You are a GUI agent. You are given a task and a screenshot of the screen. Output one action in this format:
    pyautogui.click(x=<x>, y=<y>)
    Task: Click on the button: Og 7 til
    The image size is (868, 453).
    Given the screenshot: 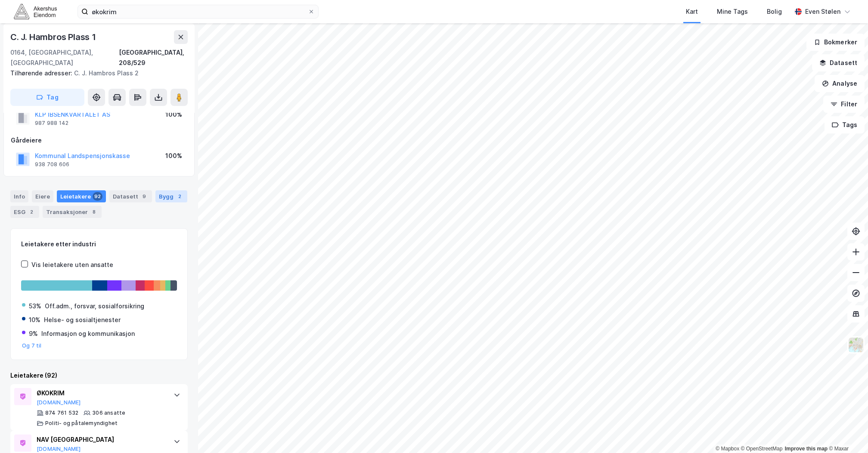 What is the action you would take?
    pyautogui.click(x=32, y=346)
    